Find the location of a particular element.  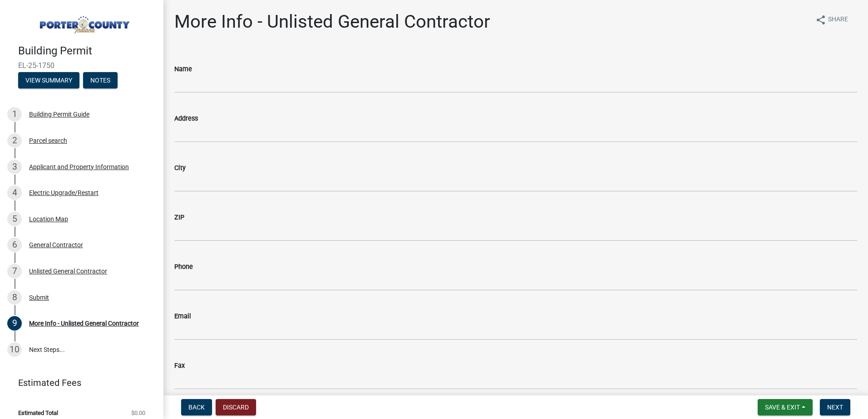

h4: Building Permit is located at coordinates (88, 51).